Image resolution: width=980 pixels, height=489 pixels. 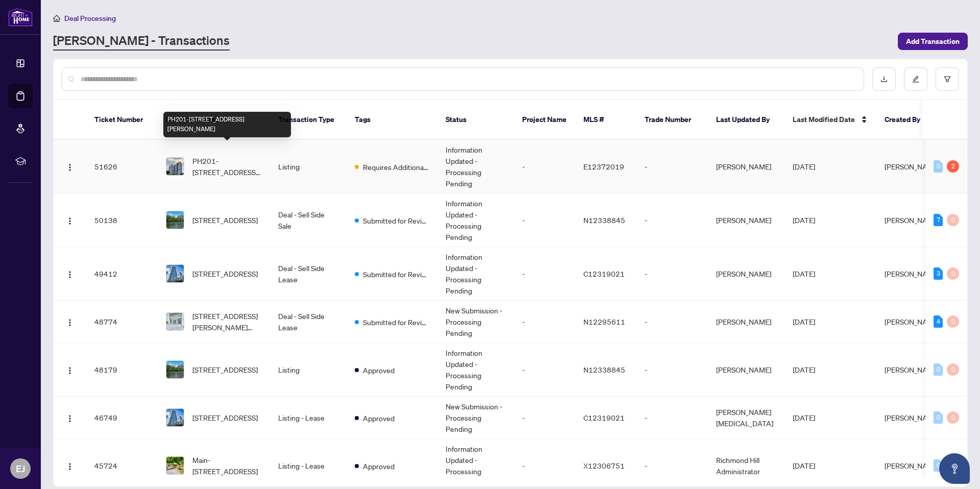 What do you see at coordinates (122, 166) in the screenshot?
I see `td: 51626` at bounding box center [122, 166].